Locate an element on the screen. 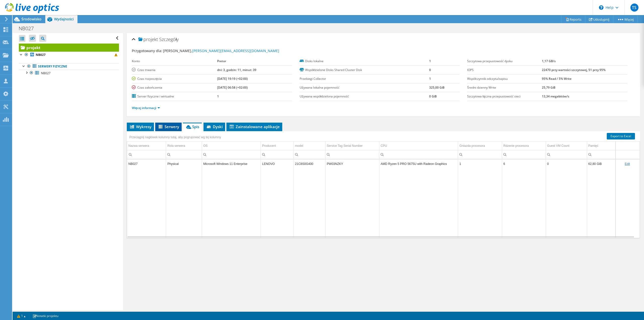 The height and width of the screenshot is (320, 644). label: Czas trwania is located at coordinates (174, 70).